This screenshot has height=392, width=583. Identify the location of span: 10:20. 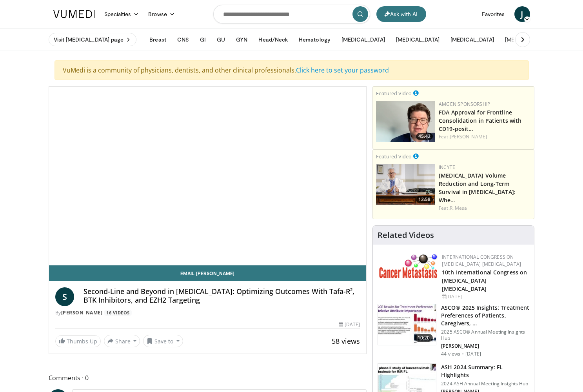
(424, 338).